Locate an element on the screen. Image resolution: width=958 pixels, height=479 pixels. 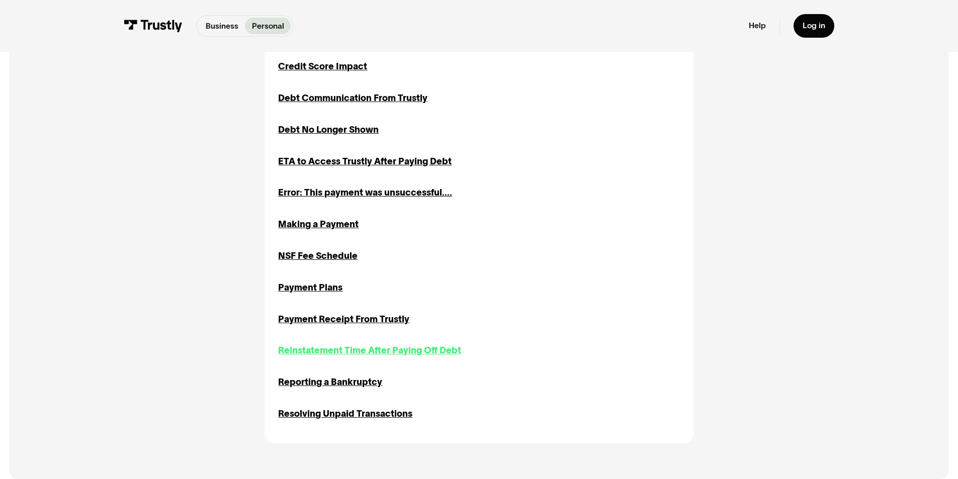
div: Making a Payment is located at coordinates (318, 224).